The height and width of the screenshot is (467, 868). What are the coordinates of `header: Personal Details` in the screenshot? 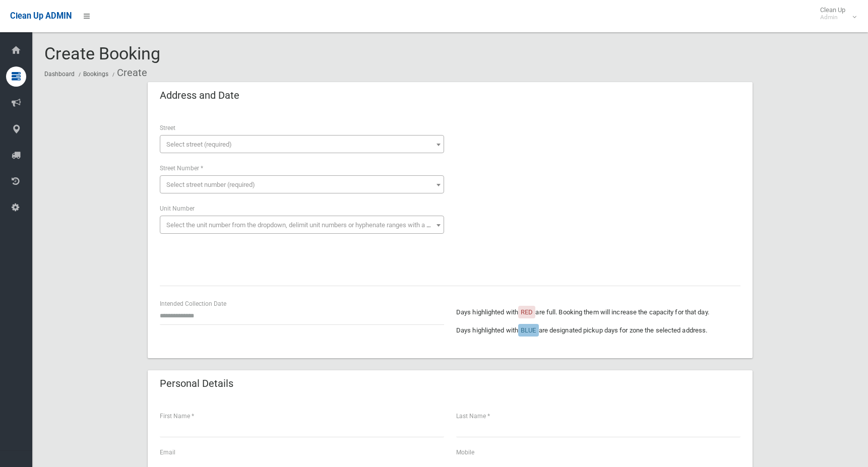 It's located at (197, 383).